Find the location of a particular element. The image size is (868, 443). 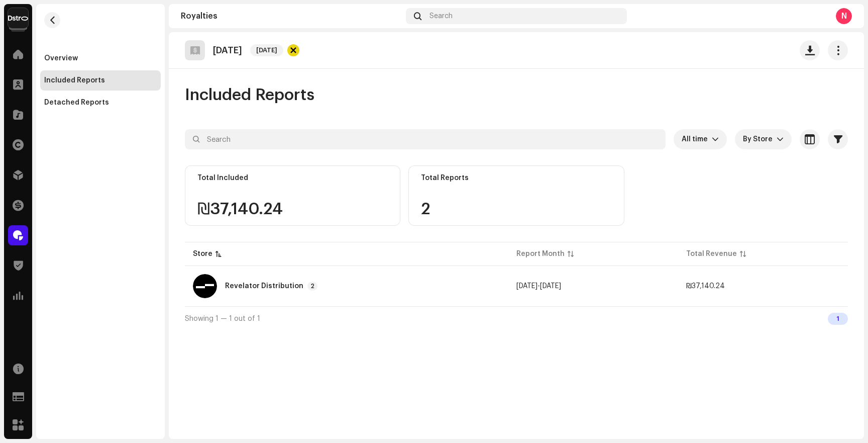

span: Search is located at coordinates (441, 16).